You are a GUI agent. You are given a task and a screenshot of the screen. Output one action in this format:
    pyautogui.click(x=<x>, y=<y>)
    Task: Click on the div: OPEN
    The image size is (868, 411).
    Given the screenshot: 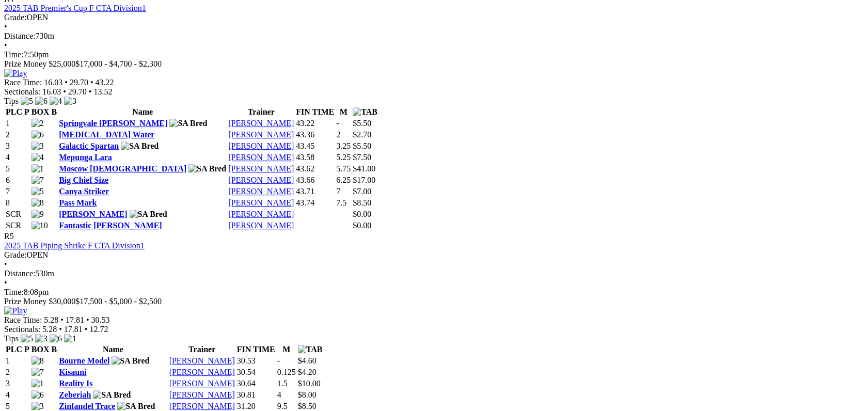 What is the action you would take?
    pyautogui.click(x=434, y=17)
    